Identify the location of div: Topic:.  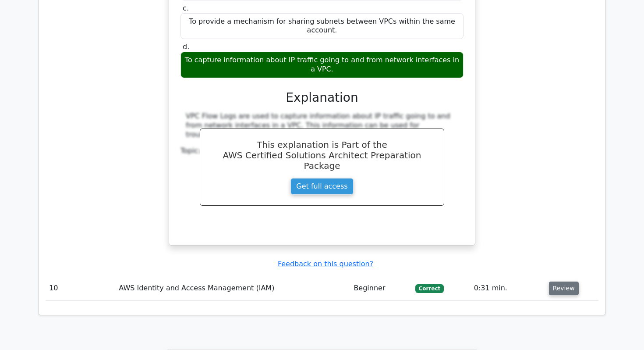
(322, 151).